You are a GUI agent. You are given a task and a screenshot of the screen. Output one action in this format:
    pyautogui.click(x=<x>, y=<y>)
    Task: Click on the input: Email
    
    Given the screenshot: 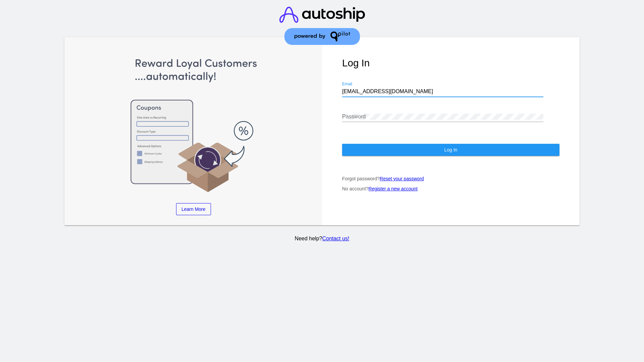 What is the action you would take?
    pyautogui.click(x=443, y=91)
    